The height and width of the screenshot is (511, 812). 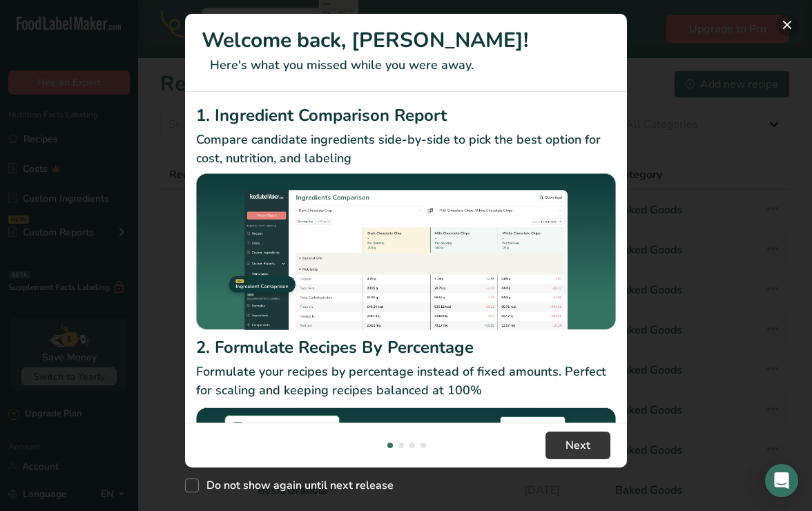 I want to click on img: Ingredient Comparison Report, so click(x=406, y=251).